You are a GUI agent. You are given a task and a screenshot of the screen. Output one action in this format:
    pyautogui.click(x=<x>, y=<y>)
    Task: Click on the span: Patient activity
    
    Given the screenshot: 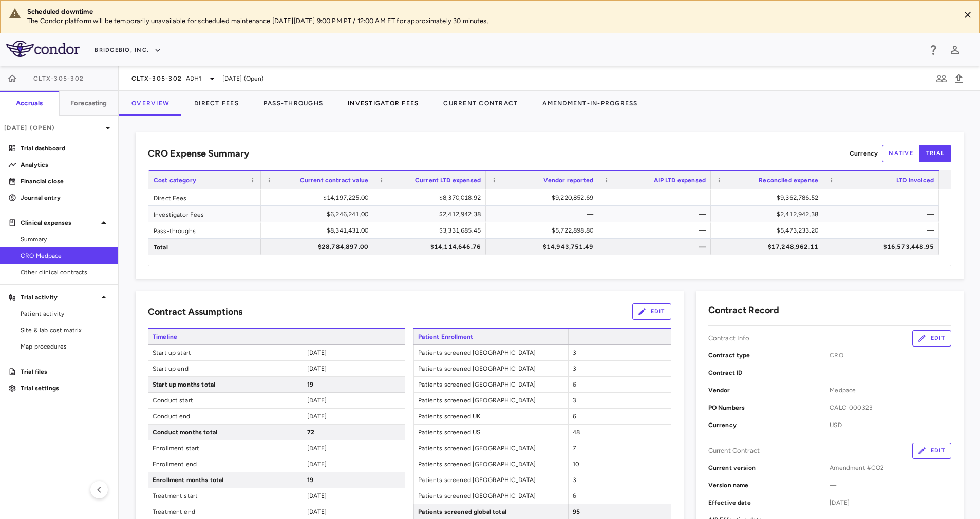 What is the action you would take?
    pyautogui.click(x=65, y=314)
    